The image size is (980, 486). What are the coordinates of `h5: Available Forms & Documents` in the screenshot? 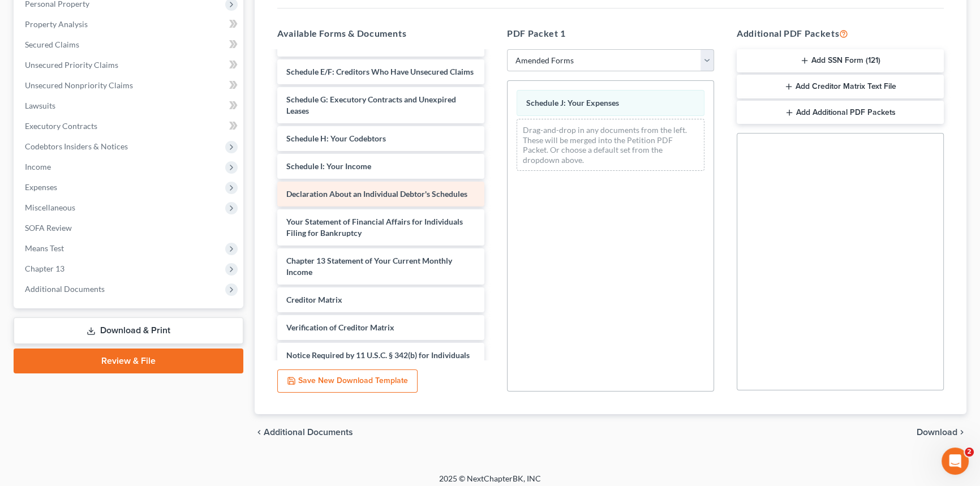 It's located at (381, 33).